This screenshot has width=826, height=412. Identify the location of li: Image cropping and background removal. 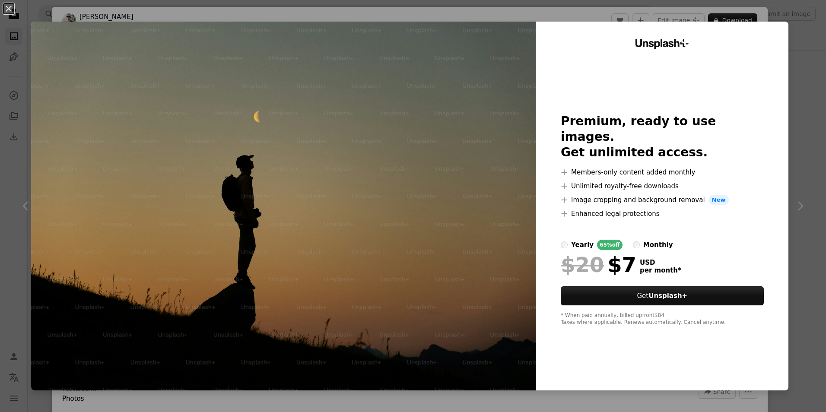
(662, 200).